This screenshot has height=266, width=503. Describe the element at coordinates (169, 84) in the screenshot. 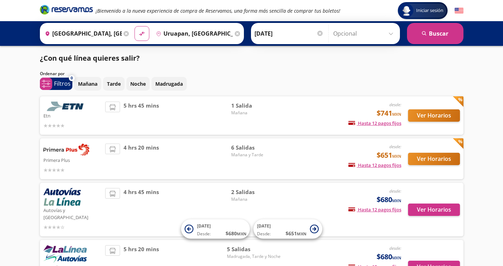

I see `button: Madrugada` at that location.